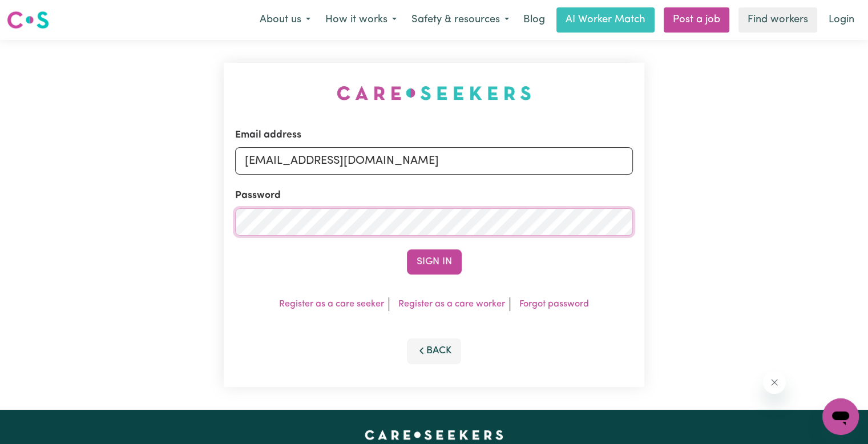 The image size is (868, 444). Describe the element at coordinates (778, 20) in the screenshot. I see `a: Find workers` at that location.